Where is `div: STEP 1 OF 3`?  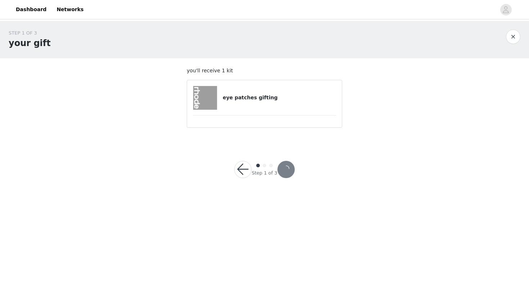 div: STEP 1 OF 3 is located at coordinates (30, 33).